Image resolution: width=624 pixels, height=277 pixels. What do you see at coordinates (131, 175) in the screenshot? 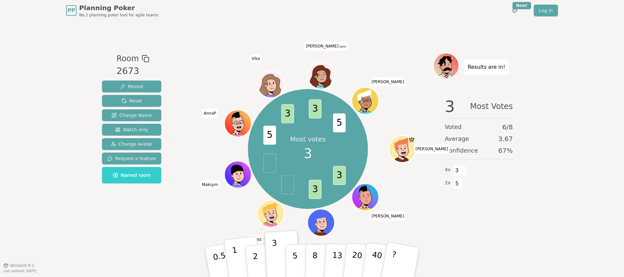
I see `button: Named room` at bounding box center [131, 175].